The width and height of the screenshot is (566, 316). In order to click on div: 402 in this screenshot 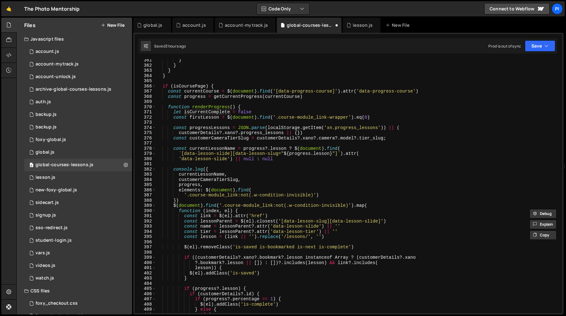, I will do `click(145, 273)`.